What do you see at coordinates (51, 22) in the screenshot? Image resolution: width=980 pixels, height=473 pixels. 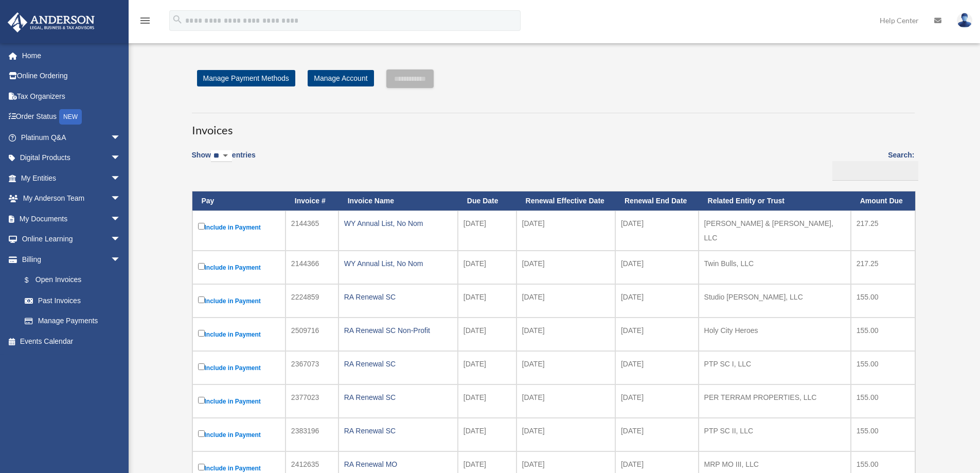 I see `img: Anderson Advisors Platinum Portal` at bounding box center [51, 22].